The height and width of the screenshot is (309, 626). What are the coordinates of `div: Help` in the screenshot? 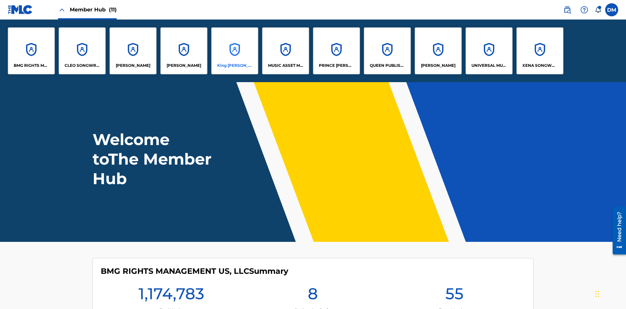 It's located at (585, 10).